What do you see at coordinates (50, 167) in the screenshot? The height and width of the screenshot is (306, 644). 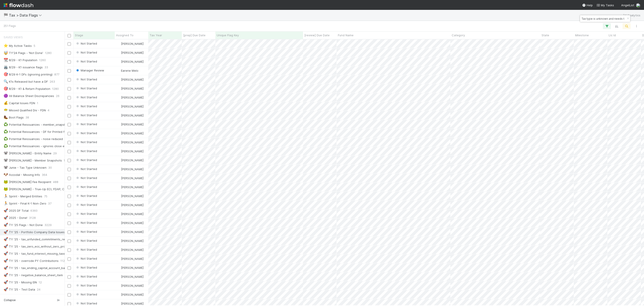 I see `span: 30` at bounding box center [50, 167].